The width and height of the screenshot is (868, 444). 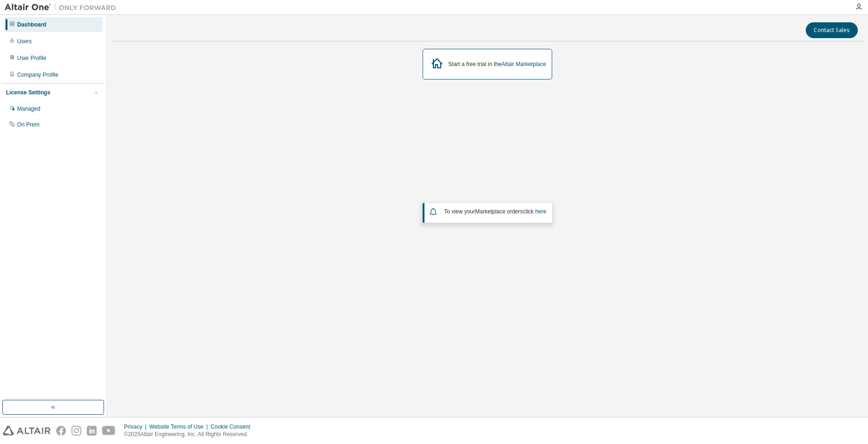 I want to click on div: Privacy, so click(x=136, y=427).